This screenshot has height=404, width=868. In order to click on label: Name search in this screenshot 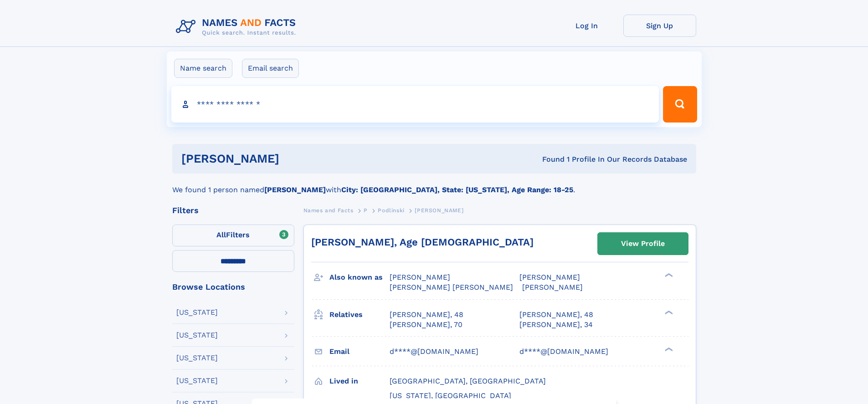, I will do `click(203, 69)`.